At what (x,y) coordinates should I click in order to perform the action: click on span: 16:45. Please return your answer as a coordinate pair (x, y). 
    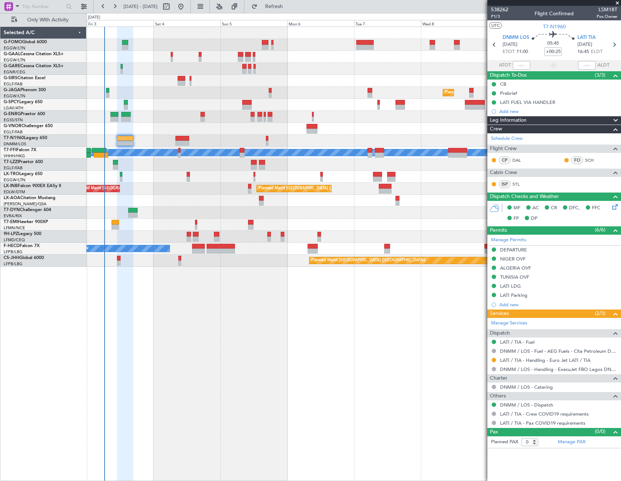
    Looking at the image, I should click on (583, 52).